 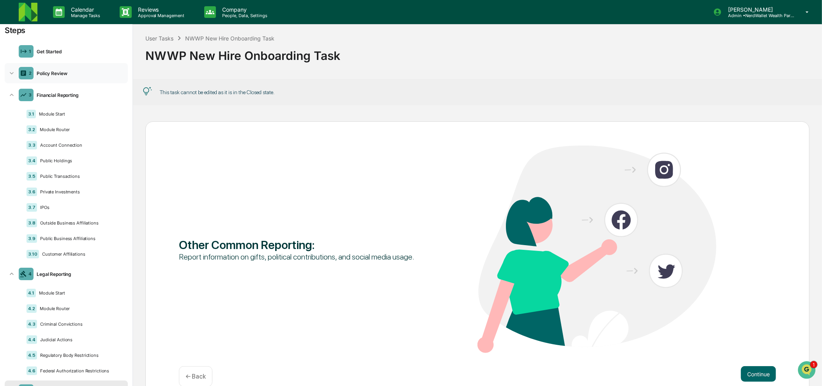 I want to click on div: 4.2, so click(x=32, y=309).